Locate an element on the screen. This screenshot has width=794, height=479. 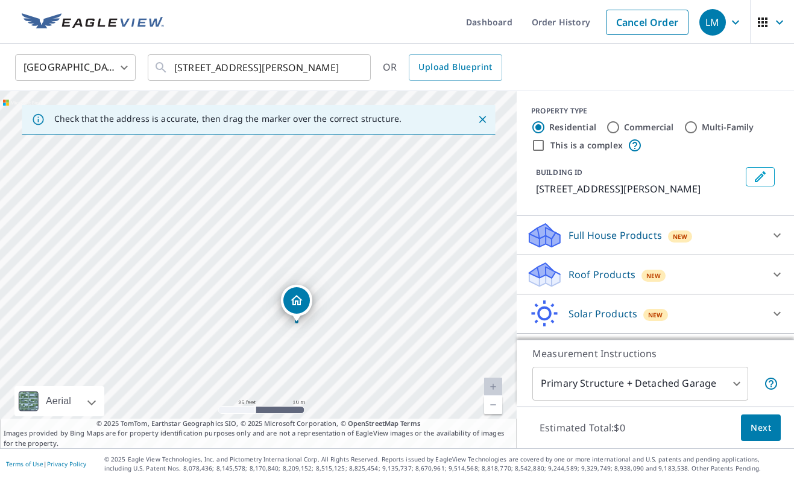
label: Commercial is located at coordinates (648, 127).